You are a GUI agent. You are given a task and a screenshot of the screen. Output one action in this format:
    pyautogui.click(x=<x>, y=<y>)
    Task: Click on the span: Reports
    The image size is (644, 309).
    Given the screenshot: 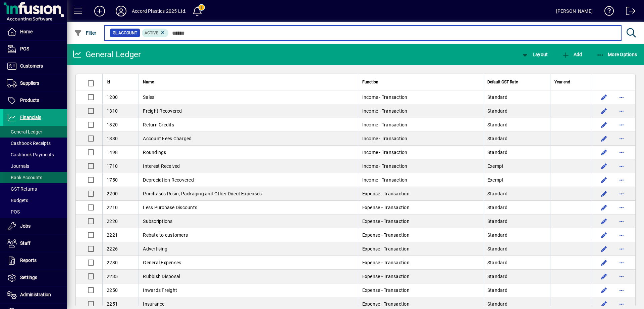 What is the action you would take?
    pyautogui.click(x=28, y=260)
    